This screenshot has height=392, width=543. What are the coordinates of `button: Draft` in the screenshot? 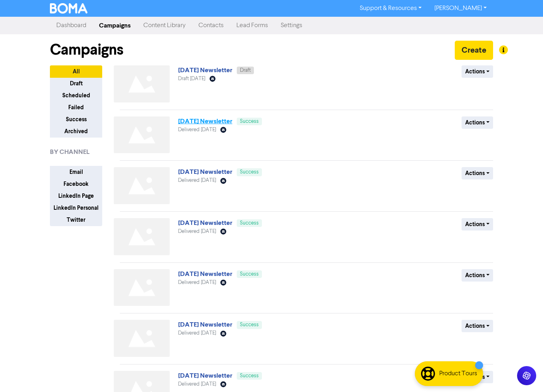 It's located at (76, 83).